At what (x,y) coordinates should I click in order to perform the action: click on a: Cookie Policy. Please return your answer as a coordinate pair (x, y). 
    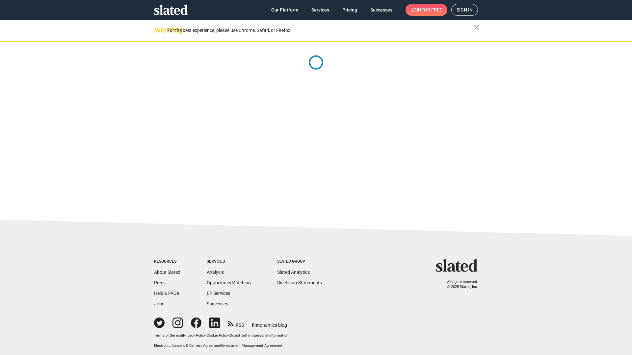
    Looking at the image, I should click on (217, 336).